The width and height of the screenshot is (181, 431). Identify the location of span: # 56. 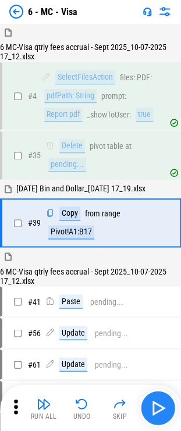
(34, 333).